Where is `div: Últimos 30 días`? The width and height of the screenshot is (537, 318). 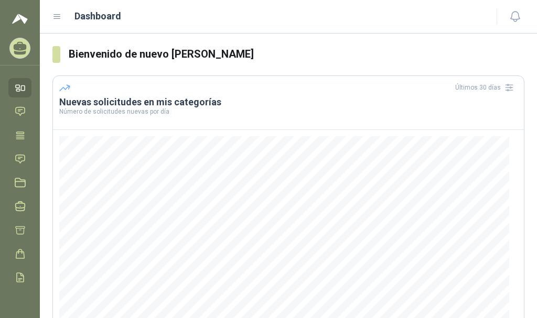
div: Últimos 30 días is located at coordinates (486, 88).